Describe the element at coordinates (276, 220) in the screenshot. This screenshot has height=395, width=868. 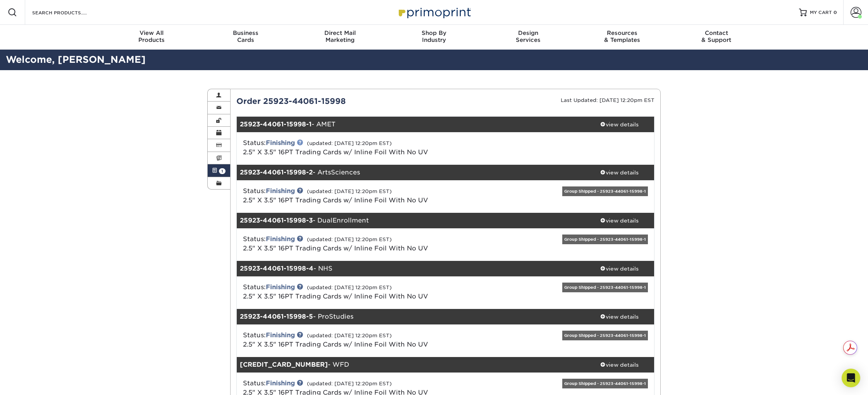
I see `strong: 25923-44061-15998-3` at that location.